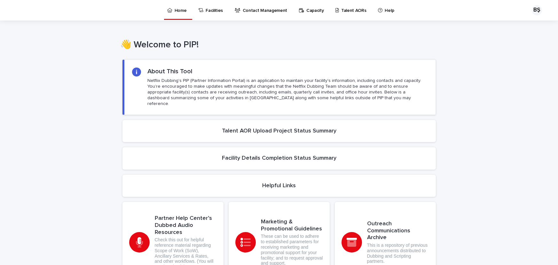 Image resolution: width=558 pixels, height=265 pixels. Describe the element at coordinates (170, 71) in the screenshot. I see `h2: About This Tool` at that location.